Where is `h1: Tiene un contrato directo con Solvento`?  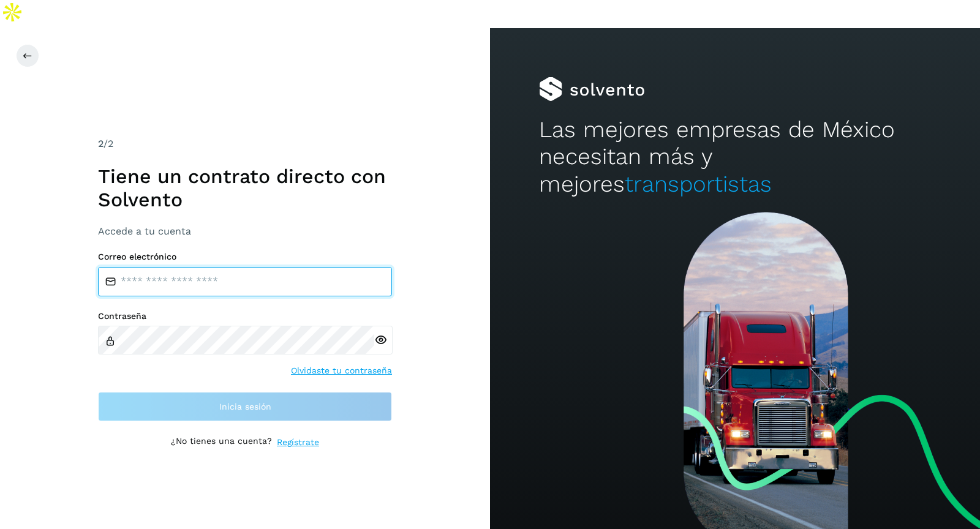
h1: Tiene un contrato directo con Solvento is located at coordinates (245, 188).